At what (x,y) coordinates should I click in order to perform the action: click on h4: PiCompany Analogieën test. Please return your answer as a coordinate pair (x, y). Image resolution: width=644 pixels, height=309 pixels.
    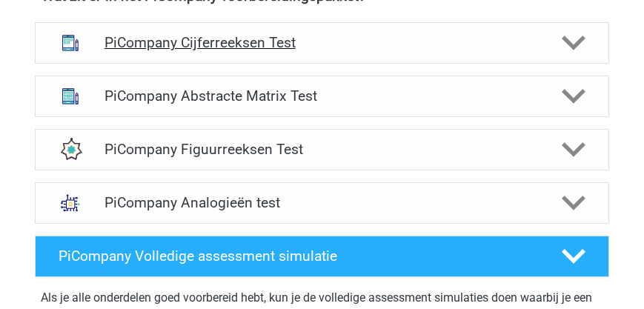
    Looking at the image, I should click on (322, 202).